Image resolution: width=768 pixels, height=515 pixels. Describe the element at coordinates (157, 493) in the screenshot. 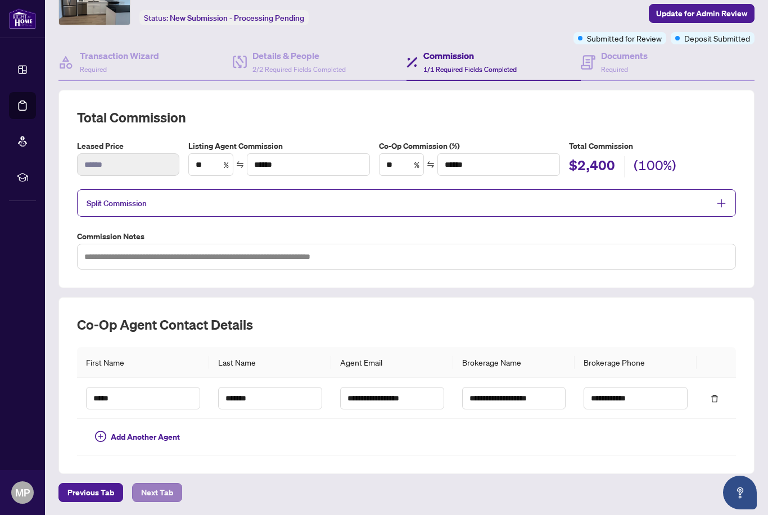

I see `span: Next Tab` at that location.